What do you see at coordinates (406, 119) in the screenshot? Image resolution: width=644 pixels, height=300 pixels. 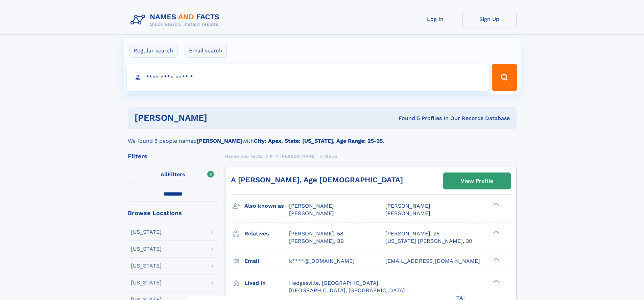 I see `div: Found 5 Profiles In Our Records Database` at bounding box center [406, 119].